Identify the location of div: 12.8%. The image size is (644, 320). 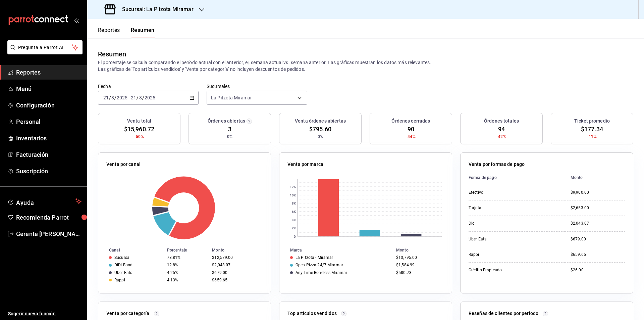
(187, 265).